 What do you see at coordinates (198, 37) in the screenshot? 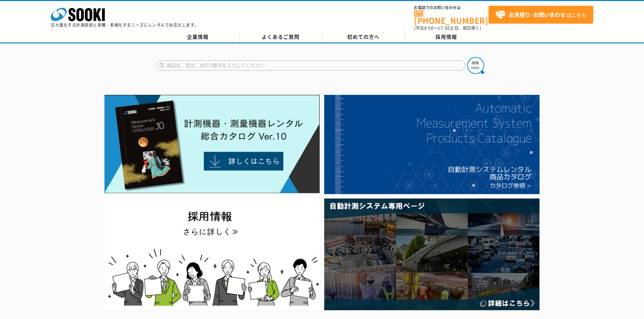
I see `a: 企業情報` at bounding box center [198, 37].